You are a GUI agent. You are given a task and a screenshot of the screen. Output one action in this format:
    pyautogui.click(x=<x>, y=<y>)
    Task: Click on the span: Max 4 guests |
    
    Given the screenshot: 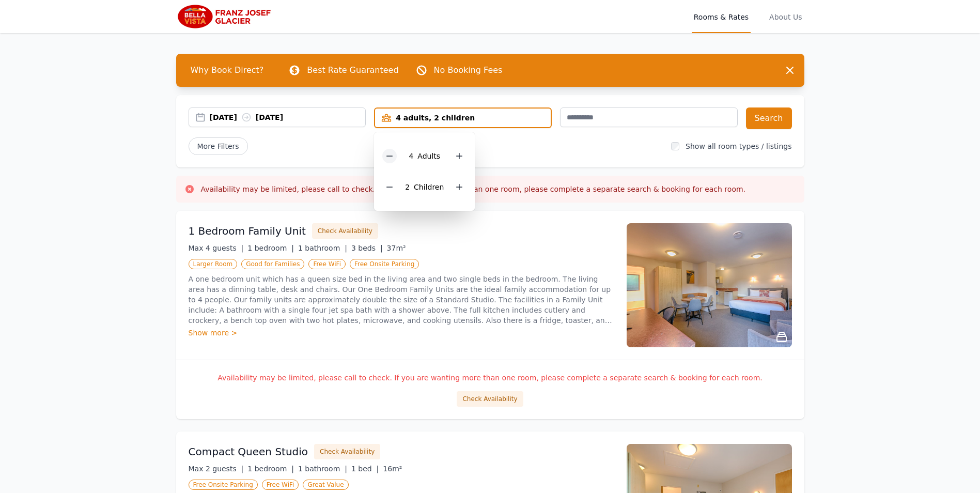 What is the action you would take?
    pyautogui.click(x=216, y=248)
    